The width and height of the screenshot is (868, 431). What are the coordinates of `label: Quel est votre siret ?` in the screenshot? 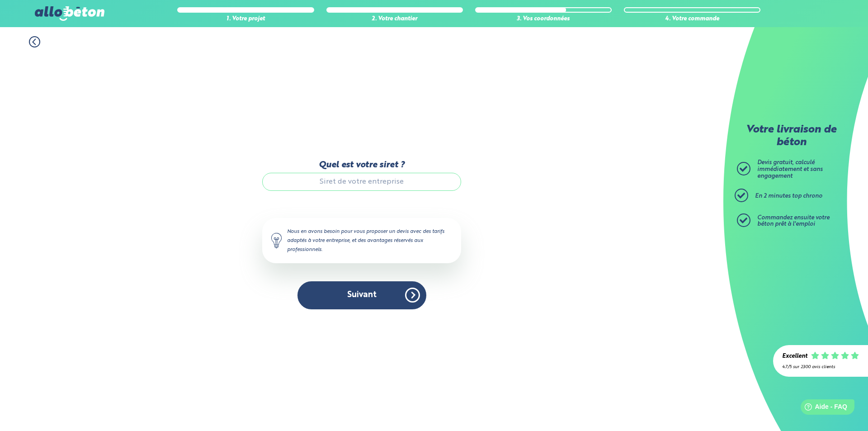 It's located at (362, 165).